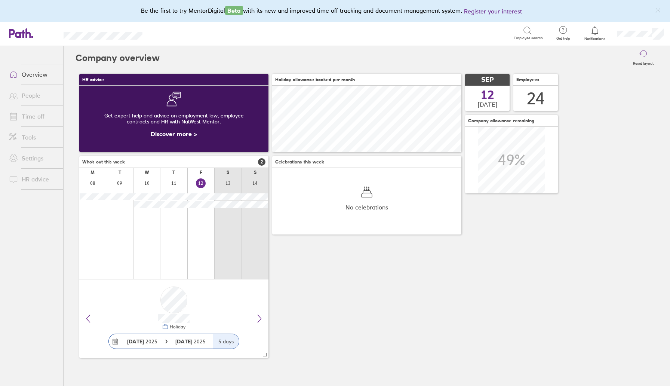  Describe the element at coordinates (174, 134) in the screenshot. I see `a: Discover more >` at that location.